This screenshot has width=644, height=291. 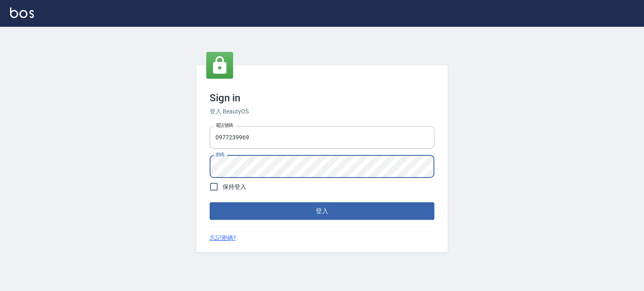 I want to click on img: Logo, so click(x=22, y=13).